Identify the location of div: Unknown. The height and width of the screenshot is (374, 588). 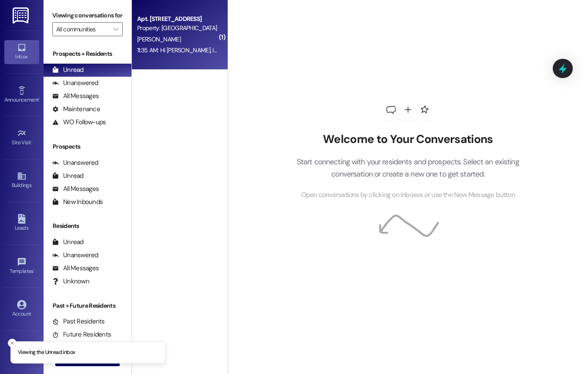
(71, 280).